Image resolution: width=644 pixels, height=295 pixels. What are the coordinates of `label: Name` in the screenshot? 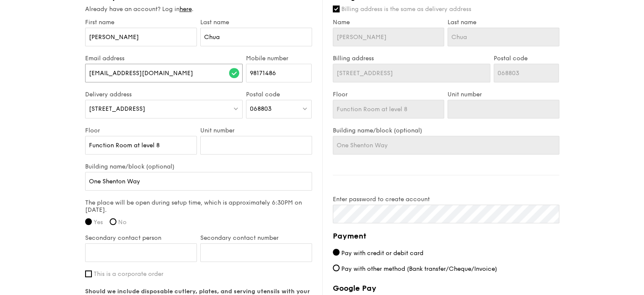 It's located at (388, 22).